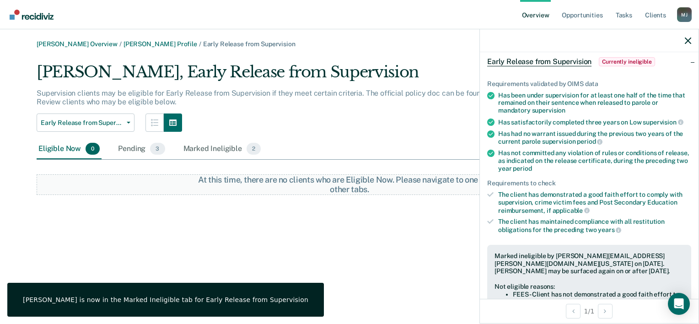 The height and width of the screenshot is (324, 699). Describe the element at coordinates (92, 149) in the screenshot. I see `span: 0` at that location.